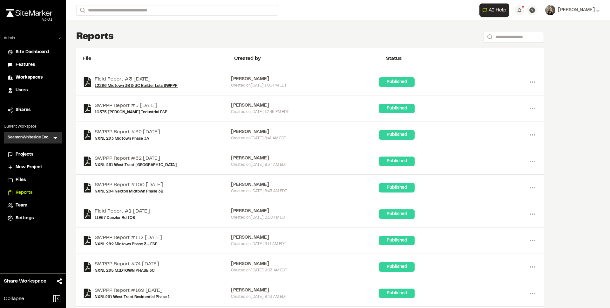 The width and height of the screenshot is (610, 308). Describe the element at coordinates (9, 38) in the screenshot. I see `p: Admin` at that location.